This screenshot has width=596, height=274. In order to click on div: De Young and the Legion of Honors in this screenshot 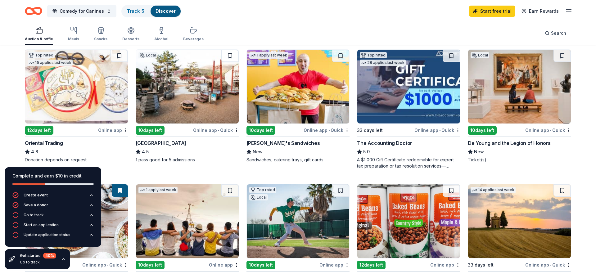, I will do `click(509, 143)`.